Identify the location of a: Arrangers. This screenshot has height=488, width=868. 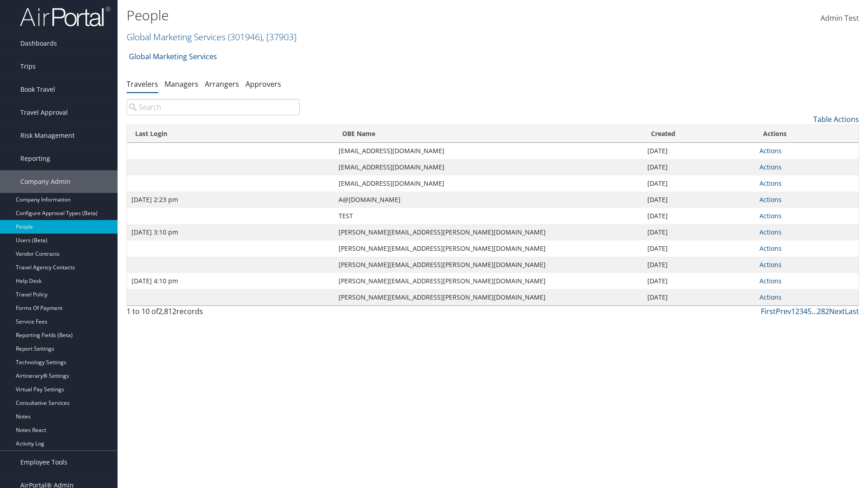
(222, 84).